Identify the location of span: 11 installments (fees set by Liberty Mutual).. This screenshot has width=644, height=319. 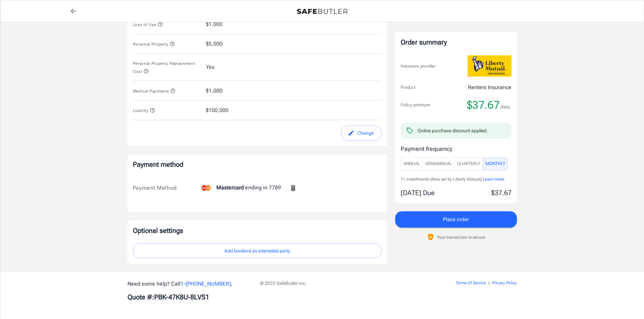
(441, 179).